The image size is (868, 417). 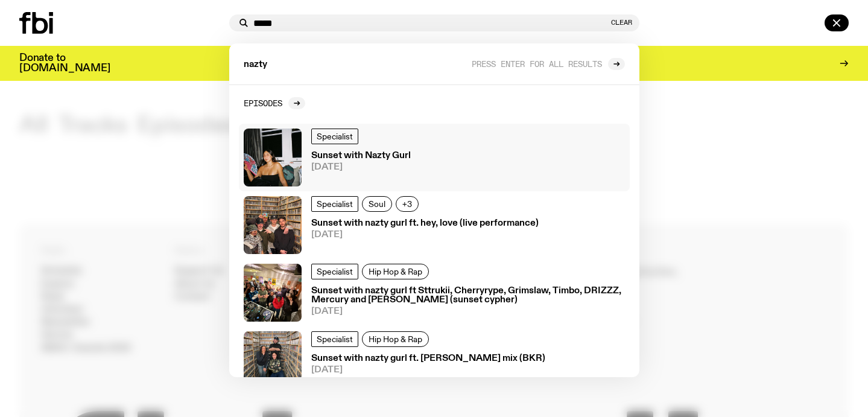 What do you see at coordinates (263, 102) in the screenshot?
I see `h2: Episodes` at bounding box center [263, 102].